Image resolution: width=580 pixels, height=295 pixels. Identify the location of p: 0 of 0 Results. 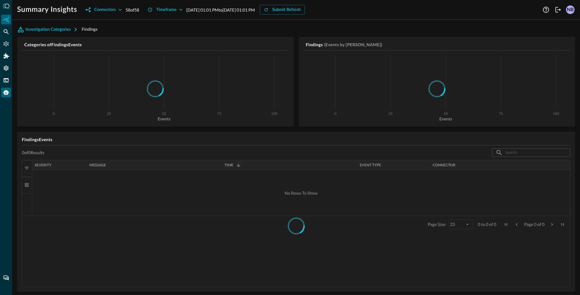
(33, 153).